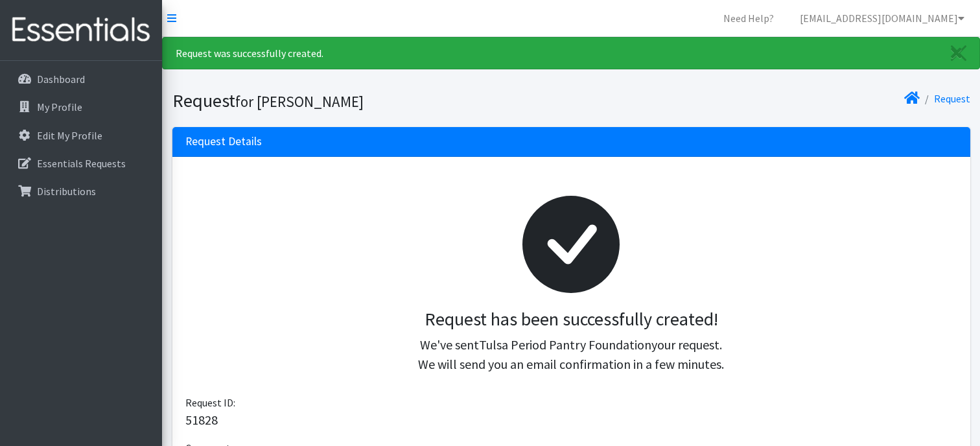 The image size is (980, 446). I want to click on a: My Profile, so click(81, 107).